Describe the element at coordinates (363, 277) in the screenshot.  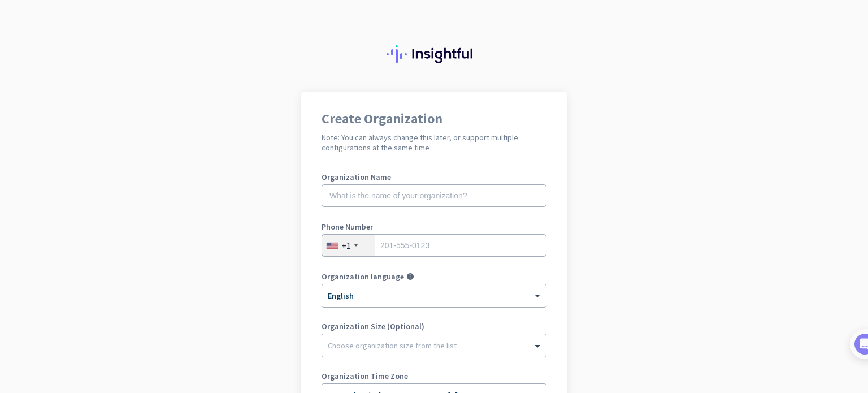
I see `label: Organization language` at that location.